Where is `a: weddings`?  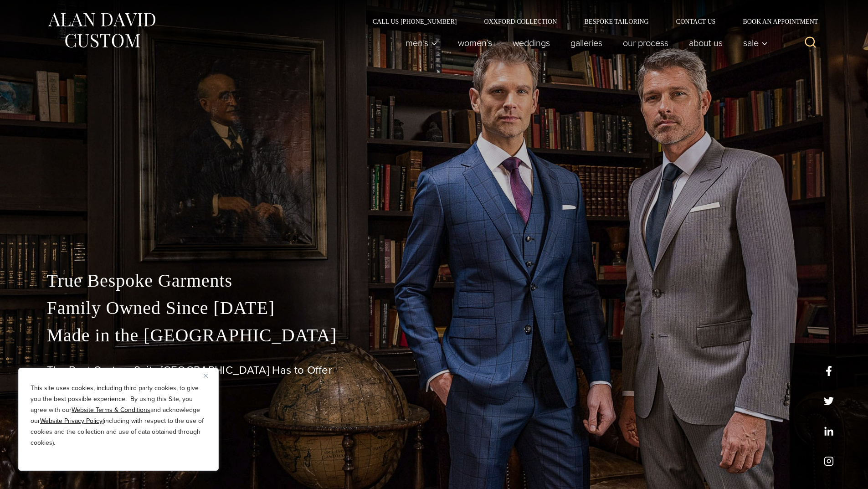 a: weddings is located at coordinates (530, 43).